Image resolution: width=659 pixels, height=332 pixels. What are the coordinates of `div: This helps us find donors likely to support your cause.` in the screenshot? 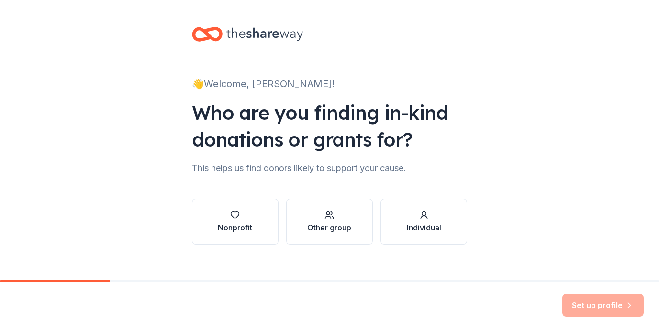 It's located at (330, 168).